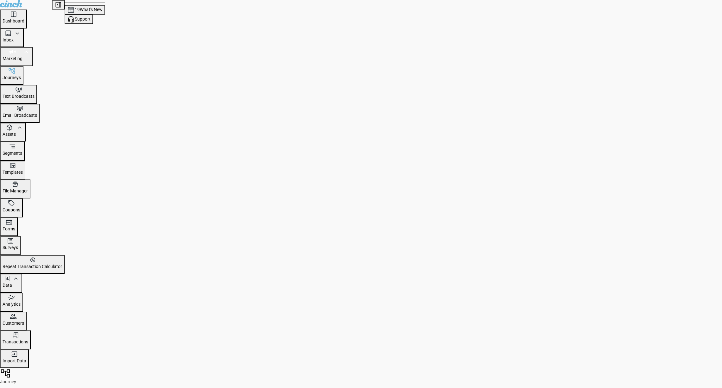  Describe the element at coordinates (13, 323) in the screenshot. I see `p: Customers` at that location.